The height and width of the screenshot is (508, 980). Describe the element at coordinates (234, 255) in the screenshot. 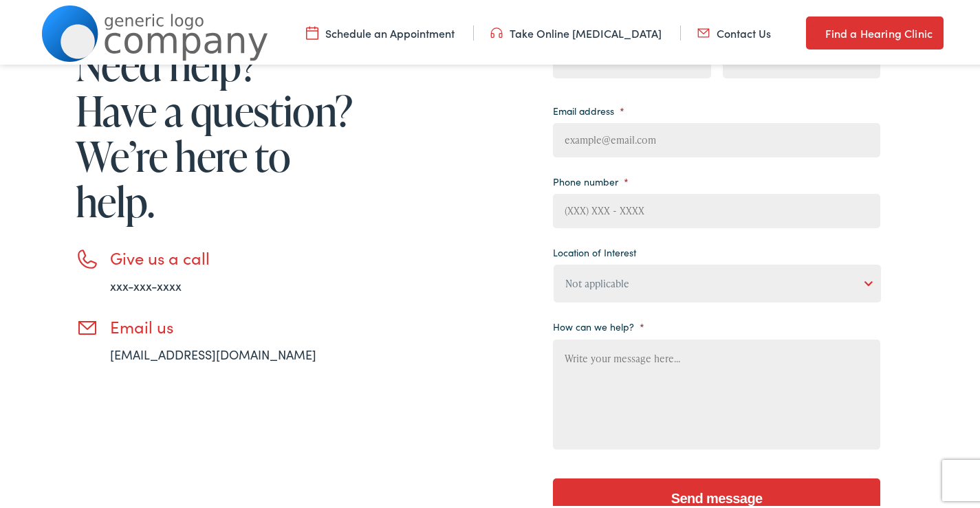

I see `h3: Give us a call` at that location.